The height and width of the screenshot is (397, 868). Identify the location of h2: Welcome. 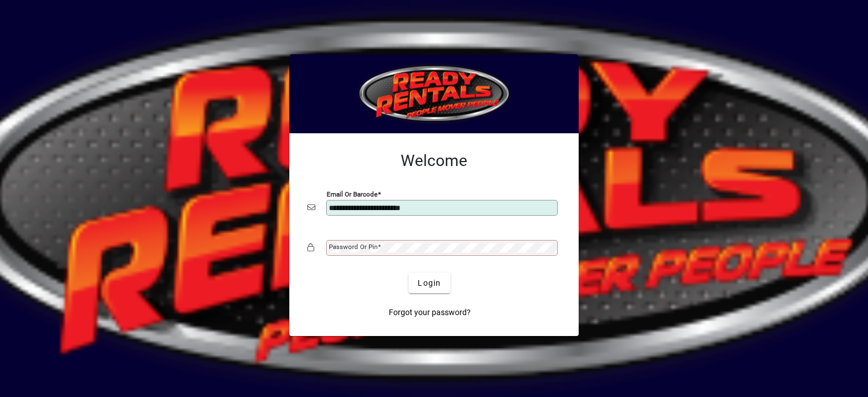
(434, 161).